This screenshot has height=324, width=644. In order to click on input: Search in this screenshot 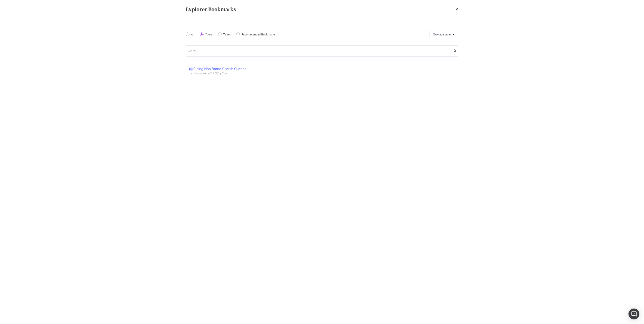, I will do `click(322, 51)`.